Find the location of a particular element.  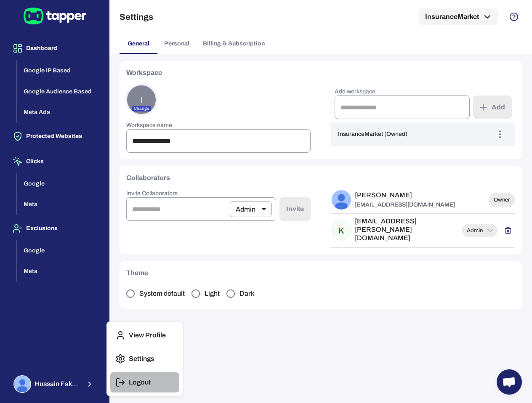

a: Settings is located at coordinates (144, 359).